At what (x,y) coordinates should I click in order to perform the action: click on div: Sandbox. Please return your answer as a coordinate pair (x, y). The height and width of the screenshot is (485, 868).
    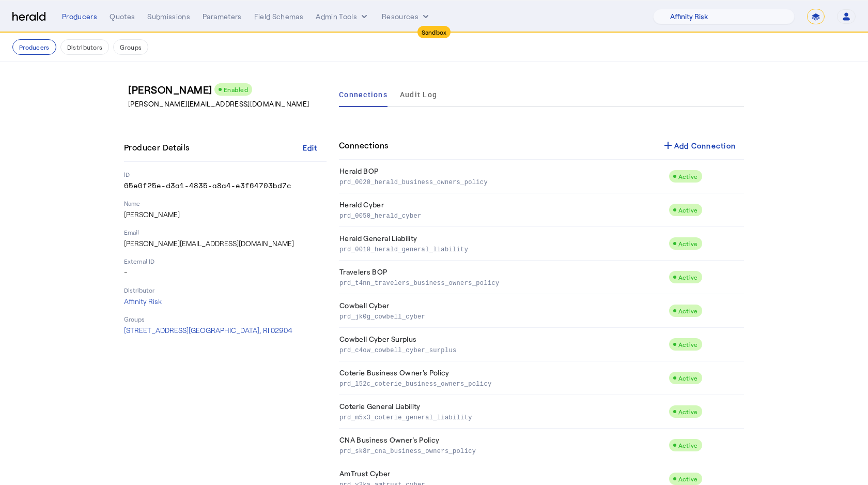
    Looking at the image, I should click on (434, 32).